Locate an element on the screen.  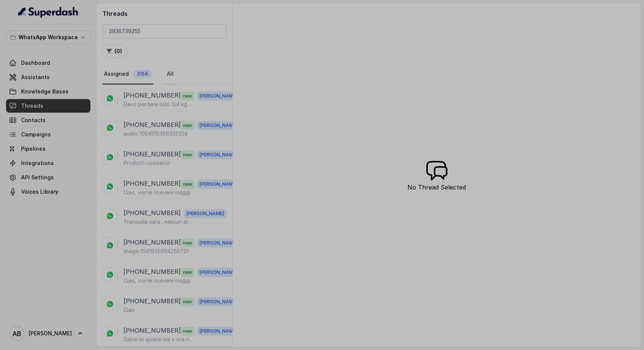
a: Threads is located at coordinates (48, 106).